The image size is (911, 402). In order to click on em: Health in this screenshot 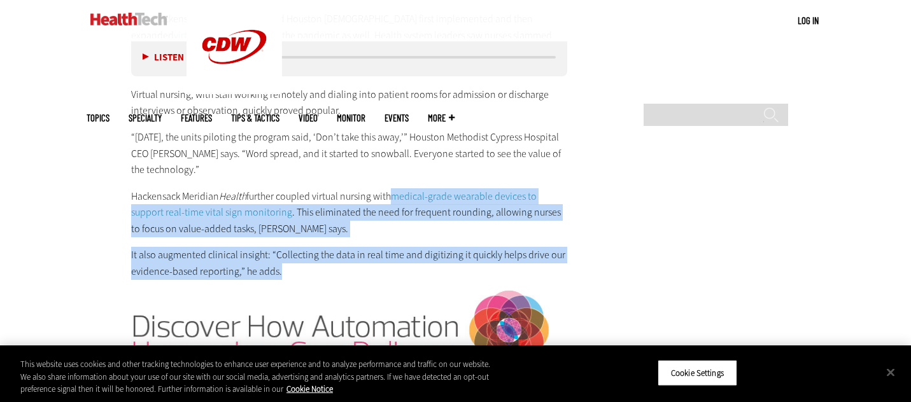, I will do `click(232, 196)`.